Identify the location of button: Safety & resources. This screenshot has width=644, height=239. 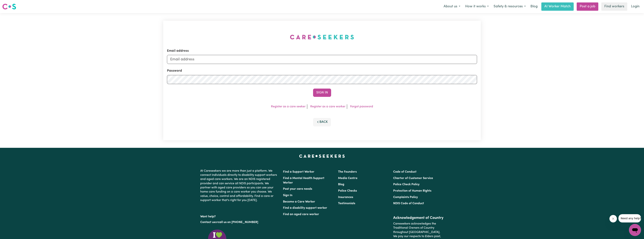
(509, 7).